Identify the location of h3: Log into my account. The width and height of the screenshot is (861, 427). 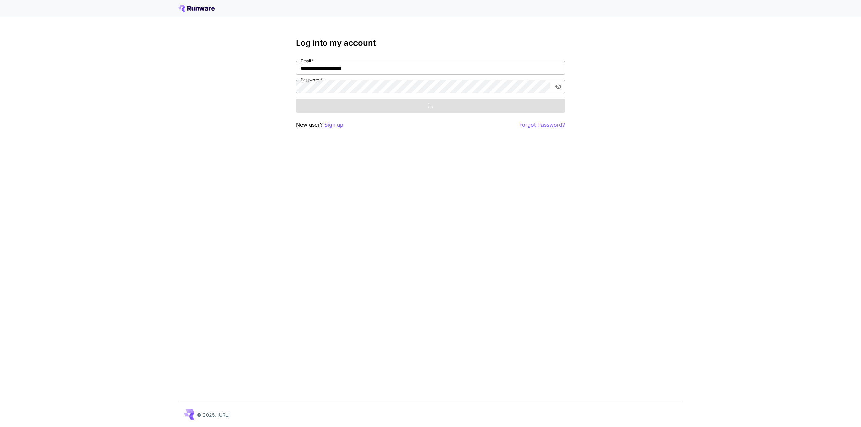
(431, 43).